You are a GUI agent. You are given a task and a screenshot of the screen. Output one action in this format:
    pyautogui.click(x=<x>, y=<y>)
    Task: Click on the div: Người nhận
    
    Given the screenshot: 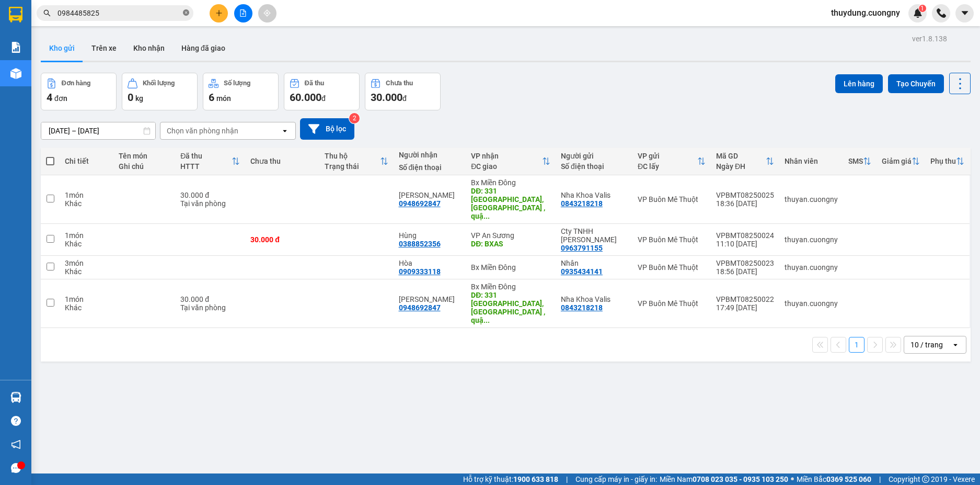 What is the action you would take?
    pyautogui.click(x=429, y=155)
    